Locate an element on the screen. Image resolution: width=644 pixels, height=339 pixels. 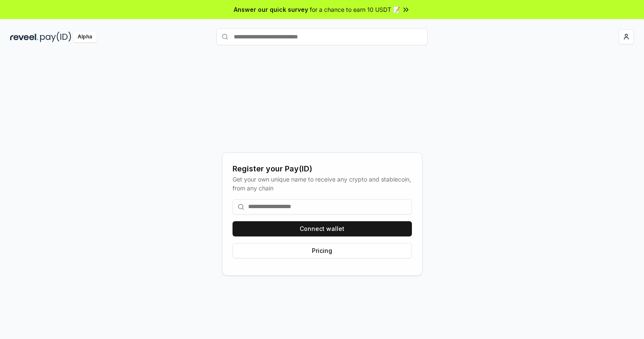
button: Pricing is located at coordinates (322, 250).